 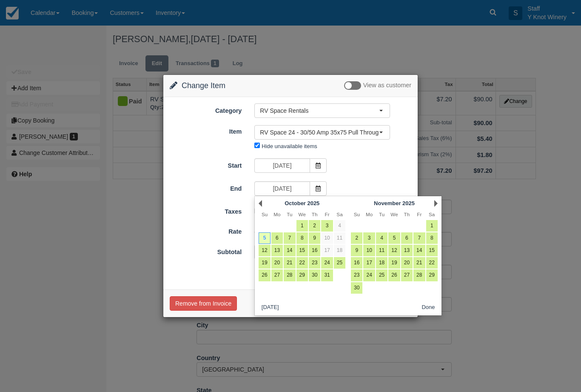 What do you see at coordinates (205, 109) in the screenshot?
I see `label: Category` at bounding box center [205, 109].